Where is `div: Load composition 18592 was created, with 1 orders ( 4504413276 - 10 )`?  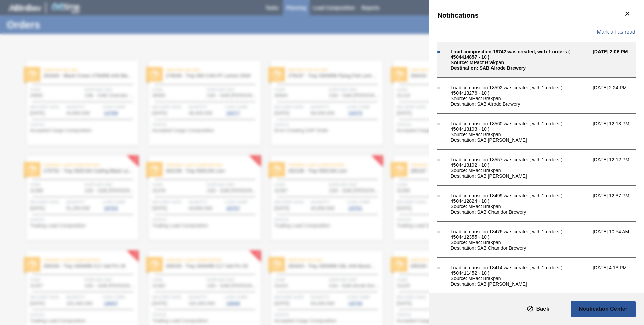 div: Load composition 18592 was created, with 1 orders ( 4504413276 - 10 ) is located at coordinates (520, 90).